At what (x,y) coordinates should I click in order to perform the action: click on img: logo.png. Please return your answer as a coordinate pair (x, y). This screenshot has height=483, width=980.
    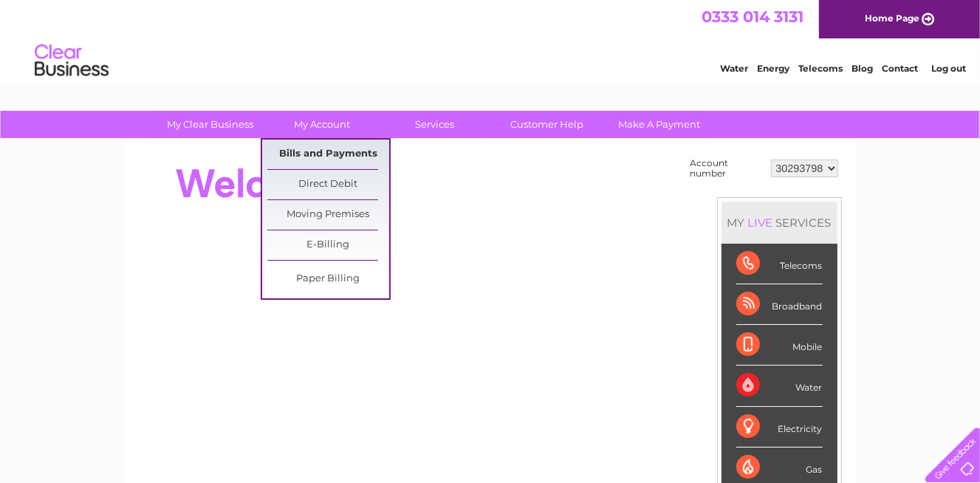
    Looking at the image, I should click on (71, 61).